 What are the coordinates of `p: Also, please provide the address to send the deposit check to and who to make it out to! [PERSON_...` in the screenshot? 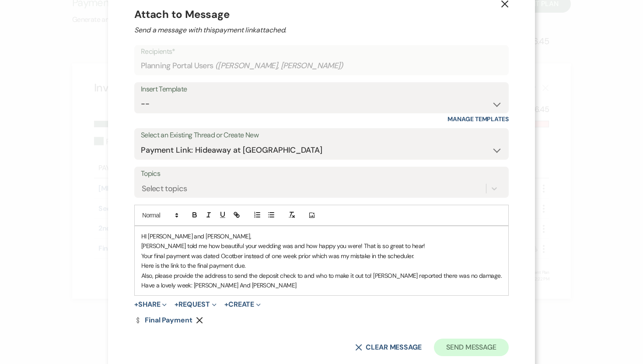 It's located at (322, 275).